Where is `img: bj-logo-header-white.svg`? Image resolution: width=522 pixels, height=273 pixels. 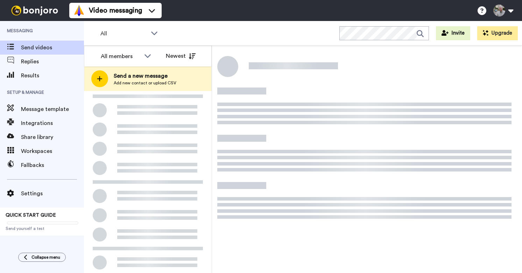
img: bj-logo-header-white.svg is located at coordinates (35, 11).